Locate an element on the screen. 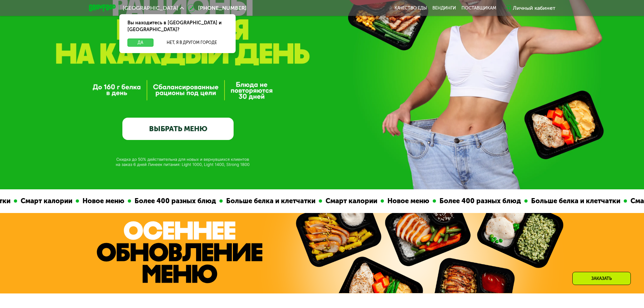 Image resolution: width=644 pixels, height=308 pixels. a: Качество еды is located at coordinates (411, 8).